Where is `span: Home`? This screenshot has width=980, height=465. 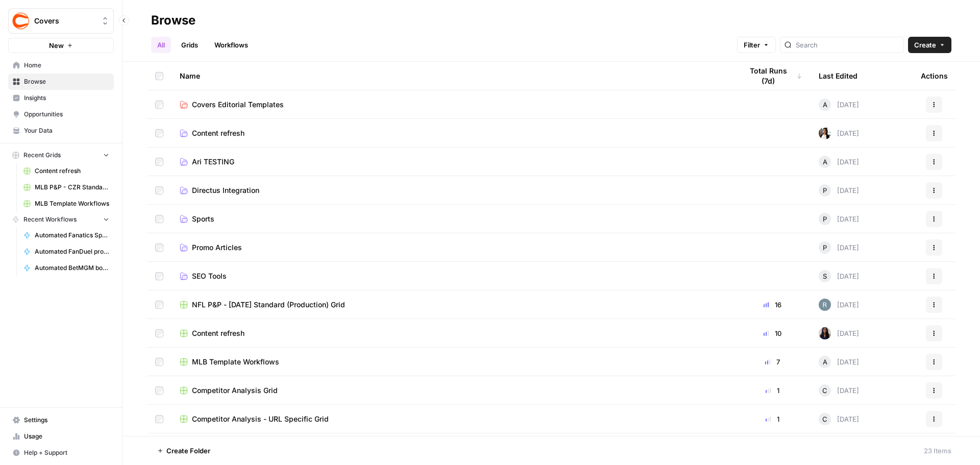 span: Home is located at coordinates (67, 66).